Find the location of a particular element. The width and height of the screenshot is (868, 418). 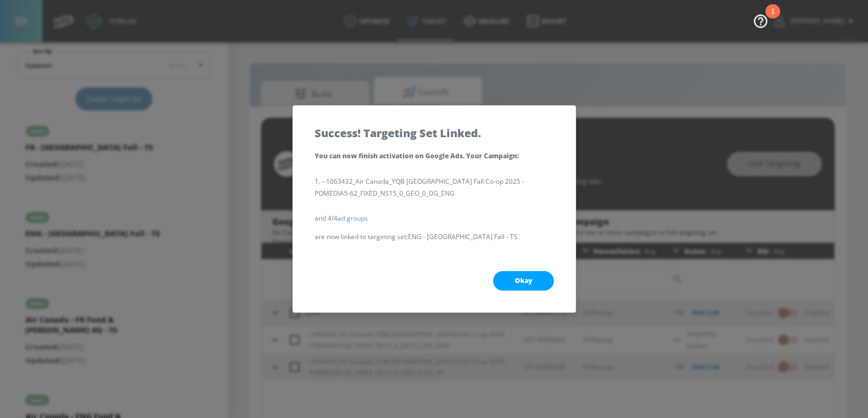

p: and 4/4 is located at coordinates (434, 219).